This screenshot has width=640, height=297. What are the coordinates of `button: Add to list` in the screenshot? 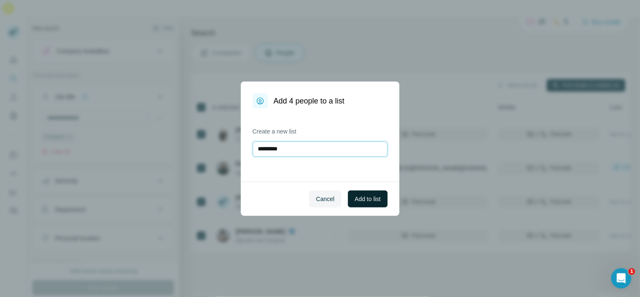 It's located at (368, 199).